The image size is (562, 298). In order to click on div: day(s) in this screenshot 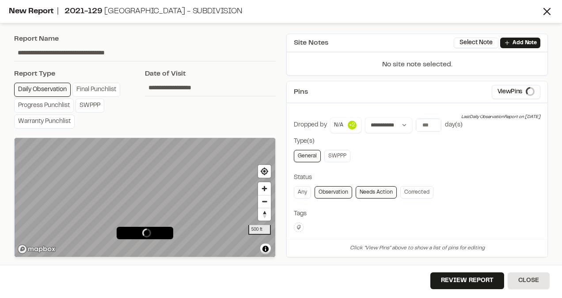, I will do `click(454, 125)`.